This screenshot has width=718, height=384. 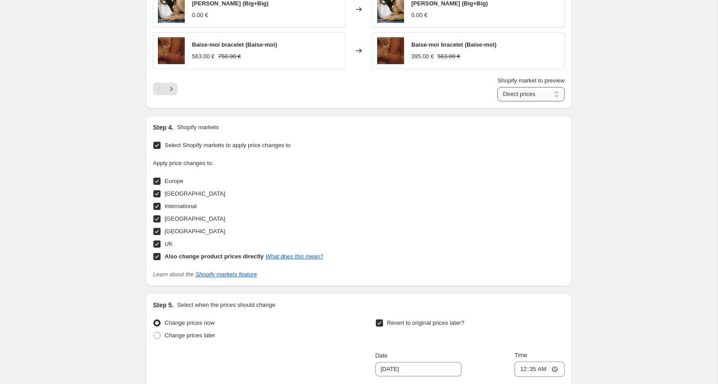 I want to click on span: Time, so click(x=521, y=355).